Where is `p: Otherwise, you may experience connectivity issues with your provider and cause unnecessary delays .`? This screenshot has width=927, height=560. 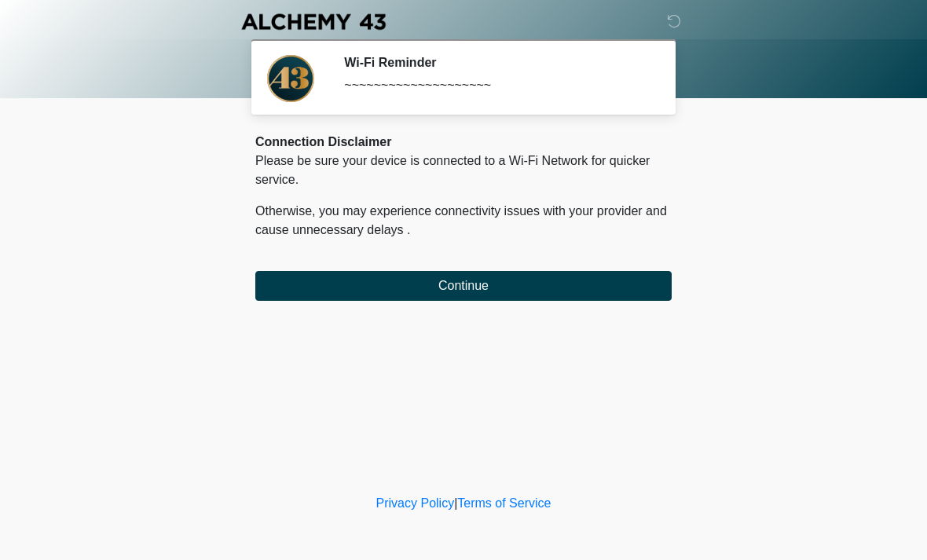
p: Otherwise, you may experience connectivity issues with your provider and cause unnecessary delays . is located at coordinates (464, 220).